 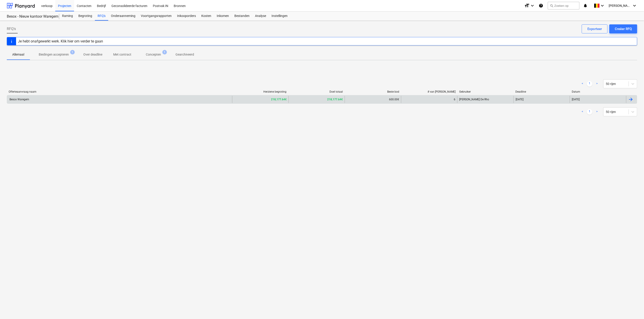 What do you see at coordinates (85, 16) in the screenshot?
I see `div: Begroting` at bounding box center [85, 16].